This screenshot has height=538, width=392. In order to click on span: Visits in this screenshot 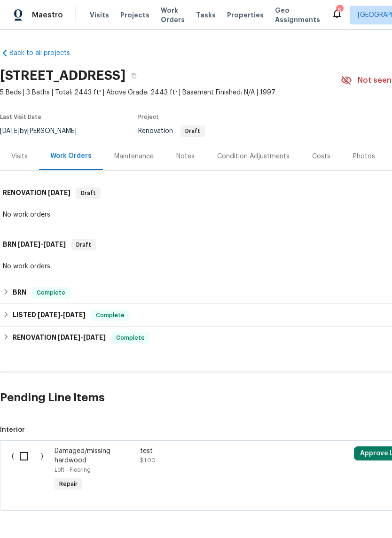, I will do `click(99, 15)`.